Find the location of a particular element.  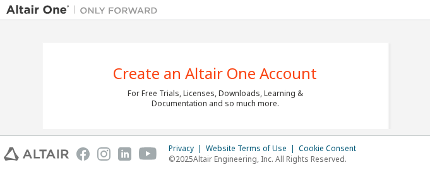

img: altair_logo.svg is located at coordinates (36, 153).